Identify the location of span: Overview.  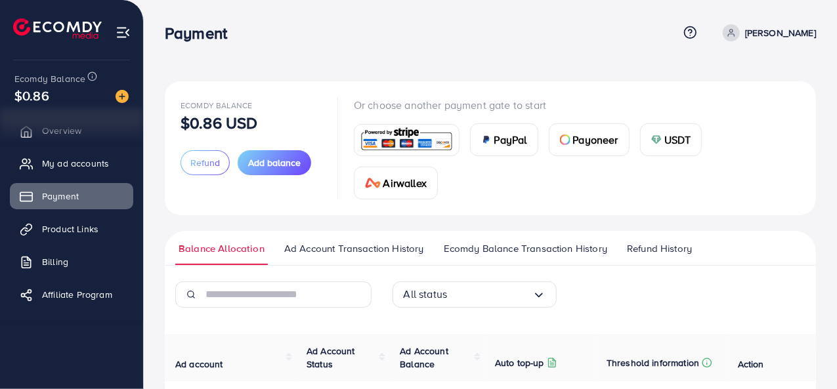
(62, 131).